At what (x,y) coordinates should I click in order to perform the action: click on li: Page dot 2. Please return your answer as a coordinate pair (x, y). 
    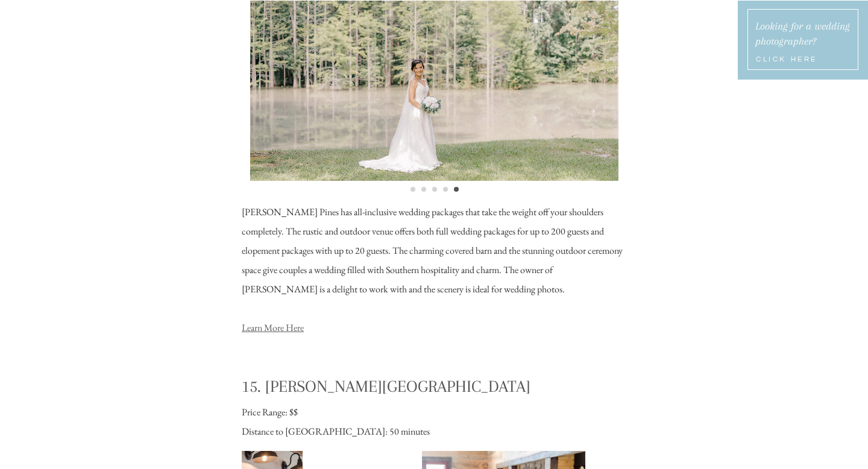
    Looking at the image, I should click on (423, 189).